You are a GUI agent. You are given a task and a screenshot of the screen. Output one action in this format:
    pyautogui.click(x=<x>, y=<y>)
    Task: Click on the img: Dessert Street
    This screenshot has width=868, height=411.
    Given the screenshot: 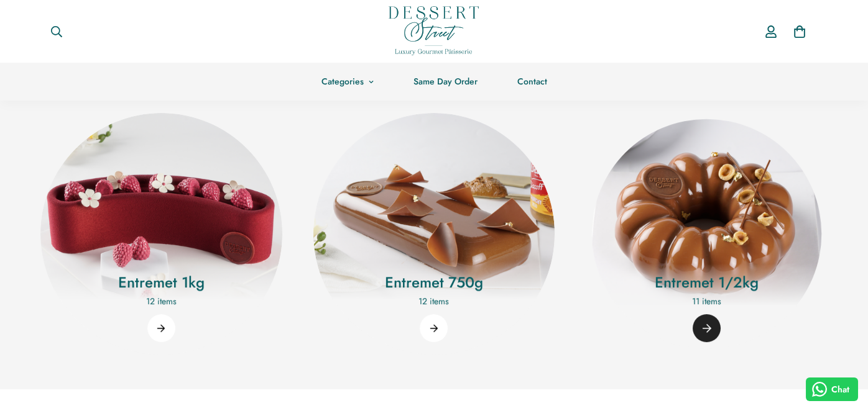 What is the action you would take?
    pyautogui.click(x=434, y=30)
    